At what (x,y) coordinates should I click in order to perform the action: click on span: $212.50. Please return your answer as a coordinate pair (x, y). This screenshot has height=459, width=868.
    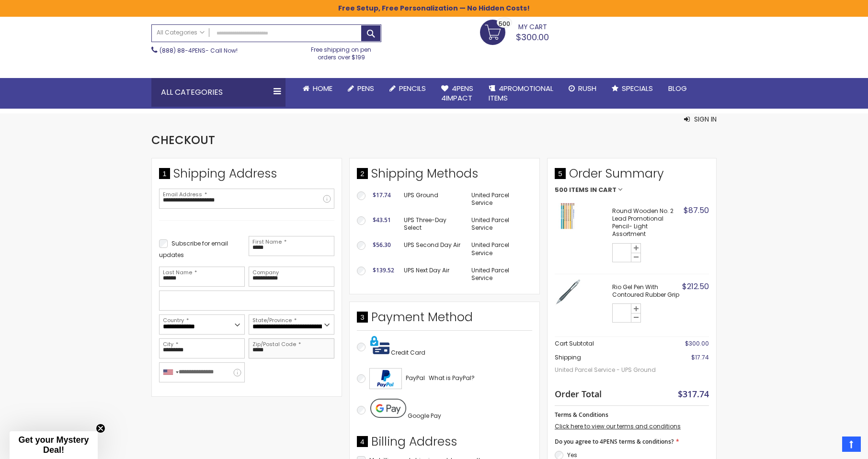
    Looking at the image, I should click on (696, 286).